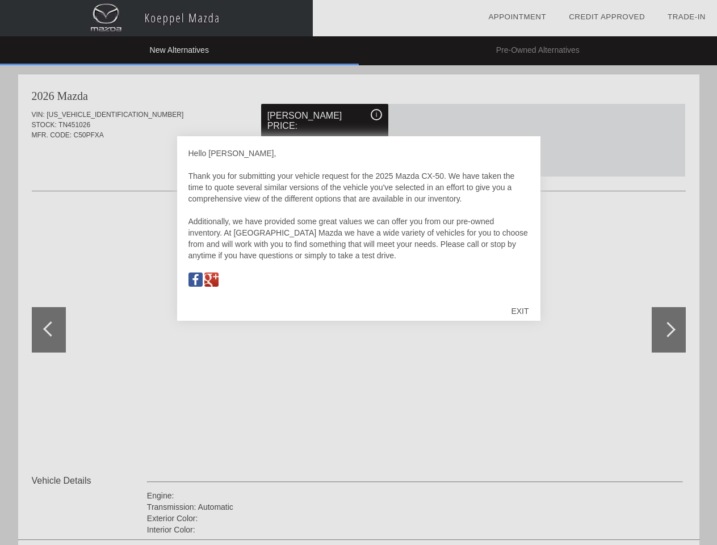  What do you see at coordinates (517, 16) in the screenshot?
I see `a: Appointment` at bounding box center [517, 16].